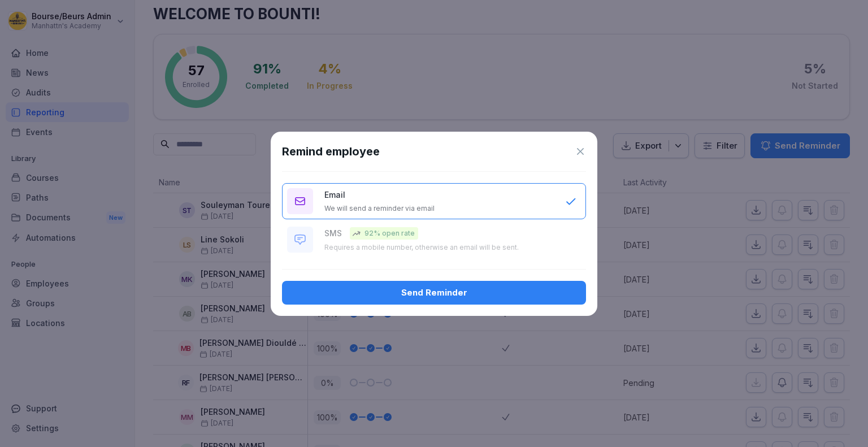 This screenshot has height=447, width=868. What do you see at coordinates (422, 248) in the screenshot?
I see `p: Requires a mobile number, otherwise an email will be sent.` at bounding box center [422, 248].